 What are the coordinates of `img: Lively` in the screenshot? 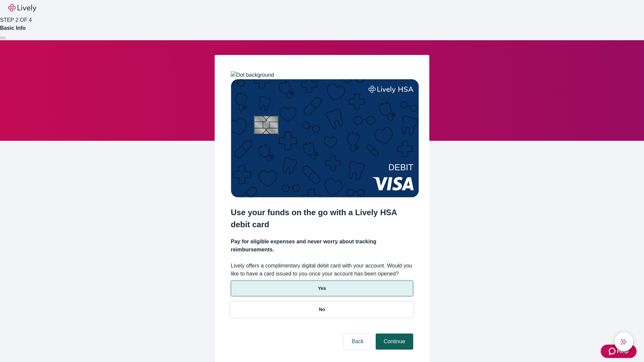 It's located at (22, 8).